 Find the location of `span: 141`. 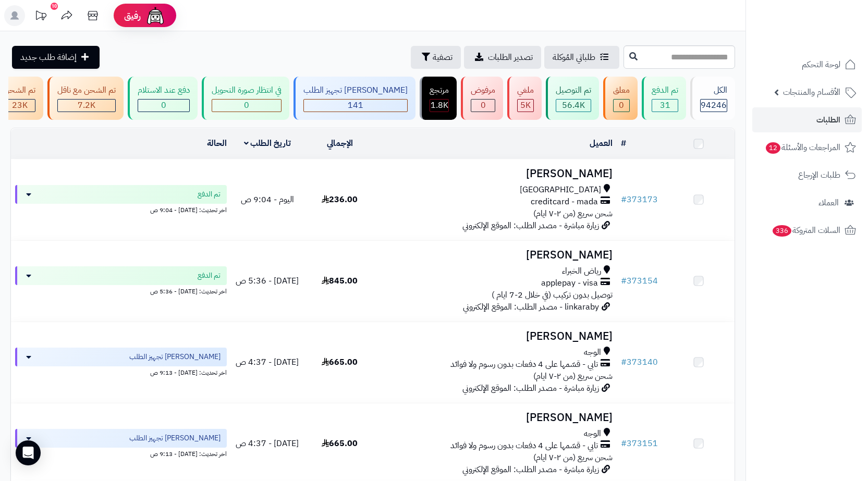

span: 141 is located at coordinates (355, 106).